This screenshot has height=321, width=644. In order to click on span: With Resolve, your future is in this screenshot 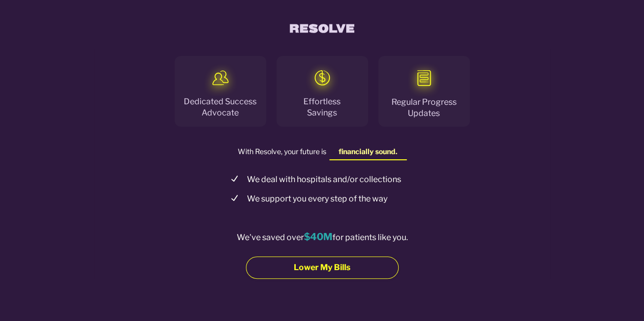, I will do `click(282, 153)`.